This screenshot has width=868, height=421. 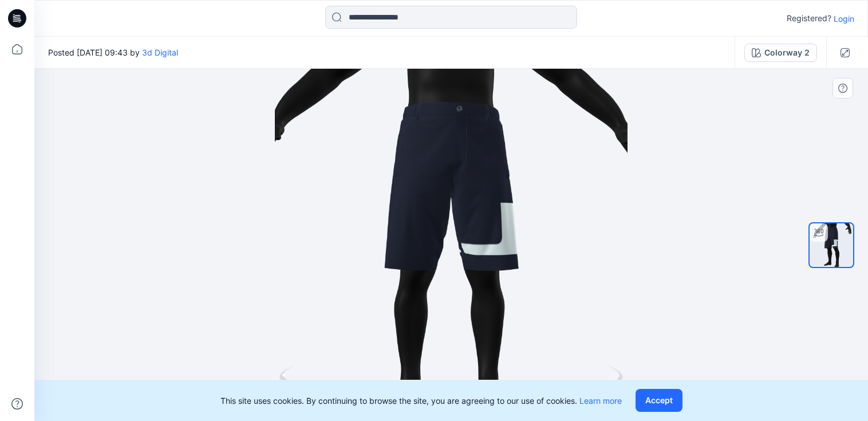 What do you see at coordinates (600, 400) in the screenshot?
I see `a: Learn more` at bounding box center [600, 400].